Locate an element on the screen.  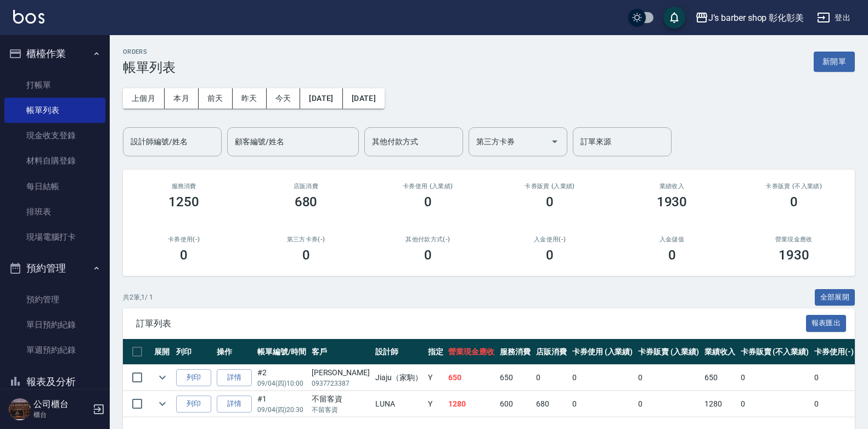
p: 0937723387 is located at coordinates (341, 383).